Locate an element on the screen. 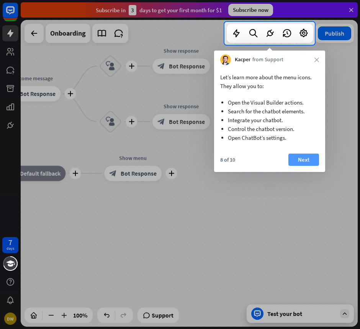 Image resolution: width=360 pixels, height=329 pixels. button: Open LiveChat chat widget is located at coordinates (18, 15).